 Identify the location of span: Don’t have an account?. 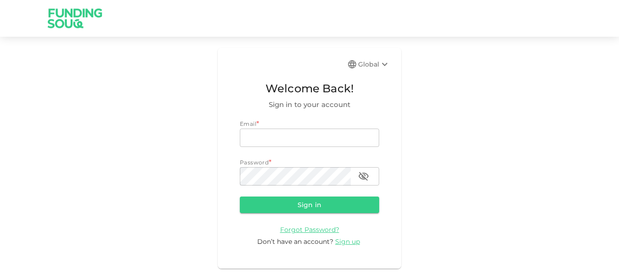
(295, 241).